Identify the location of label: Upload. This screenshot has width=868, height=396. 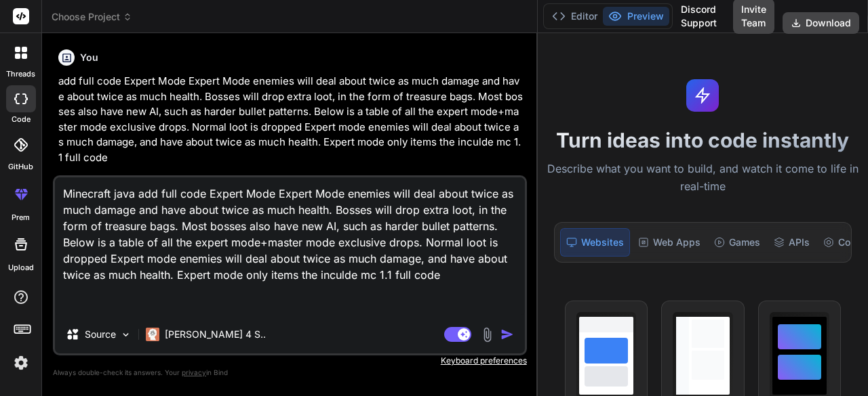
(21, 268).